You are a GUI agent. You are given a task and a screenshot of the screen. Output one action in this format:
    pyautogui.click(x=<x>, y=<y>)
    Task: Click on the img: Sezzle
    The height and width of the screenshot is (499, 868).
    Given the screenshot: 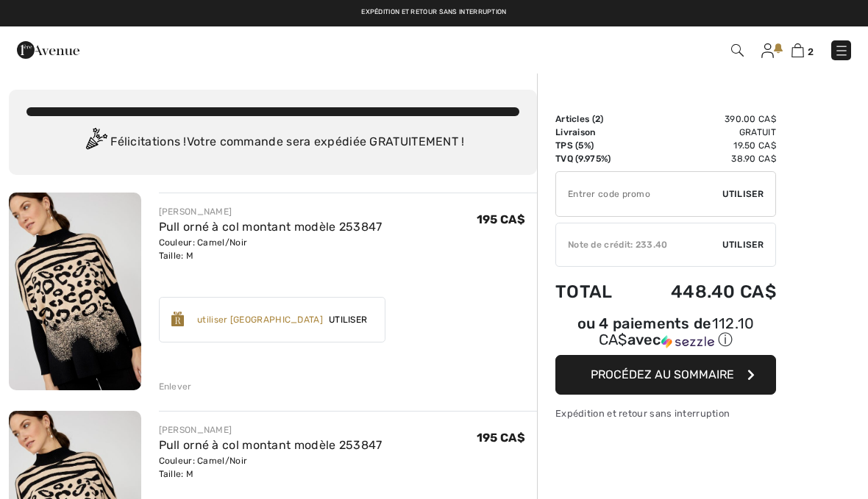 What is the action you would take?
    pyautogui.click(x=688, y=342)
    